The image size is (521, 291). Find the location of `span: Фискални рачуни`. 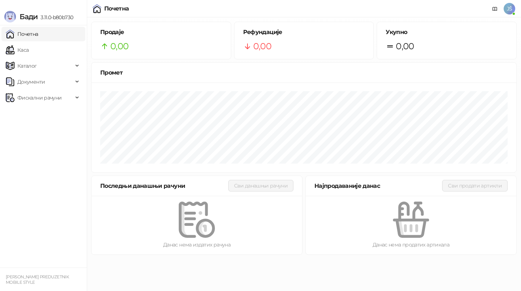

span: Фискални рачуни is located at coordinates (39, 98).